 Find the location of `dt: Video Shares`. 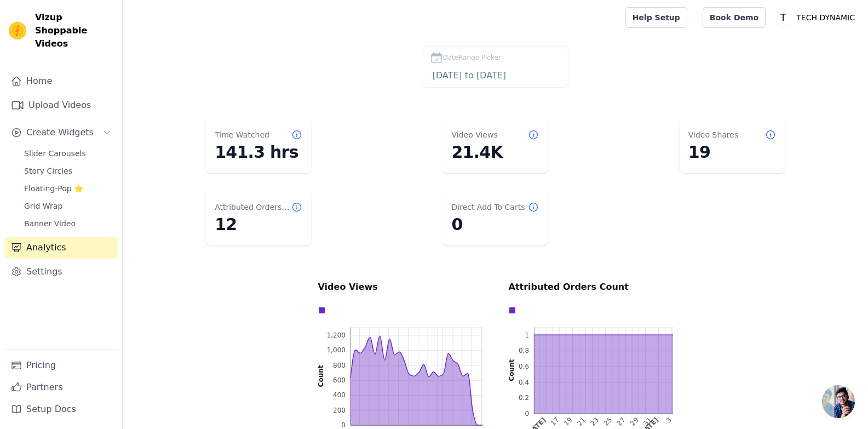

dt: Video Shares is located at coordinates (713, 135).